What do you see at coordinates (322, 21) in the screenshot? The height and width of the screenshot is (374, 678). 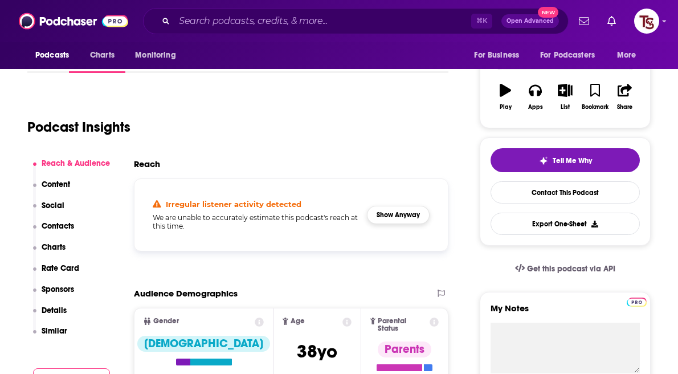 I see `input: Search podcasts, credits, & more...` at bounding box center [322, 21].